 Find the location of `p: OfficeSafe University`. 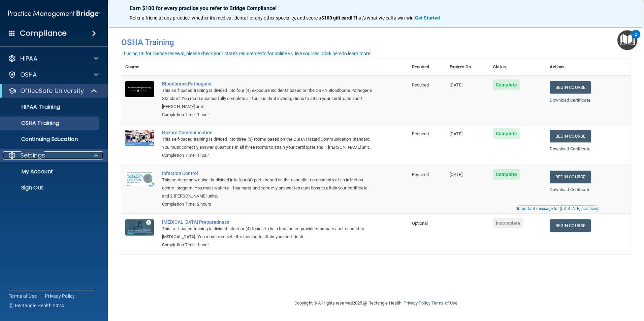

p: OfficeSafe University is located at coordinates (52, 90).